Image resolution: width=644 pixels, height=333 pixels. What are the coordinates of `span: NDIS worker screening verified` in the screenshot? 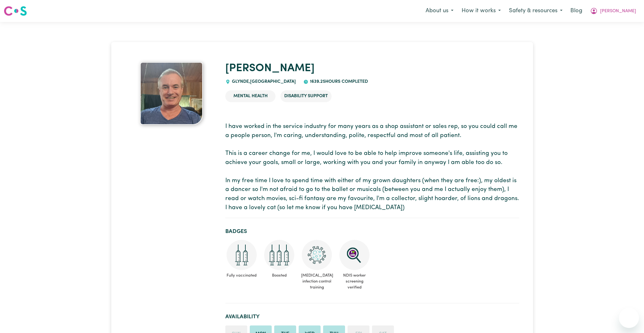 It's located at (355, 281).